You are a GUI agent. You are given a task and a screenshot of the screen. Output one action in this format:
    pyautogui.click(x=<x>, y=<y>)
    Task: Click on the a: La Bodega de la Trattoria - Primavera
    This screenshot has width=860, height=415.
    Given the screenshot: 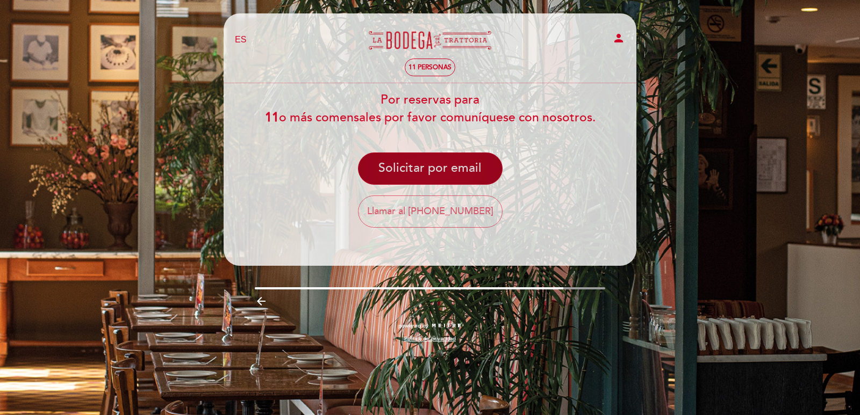 What is the action you would take?
    pyautogui.click(x=430, y=40)
    